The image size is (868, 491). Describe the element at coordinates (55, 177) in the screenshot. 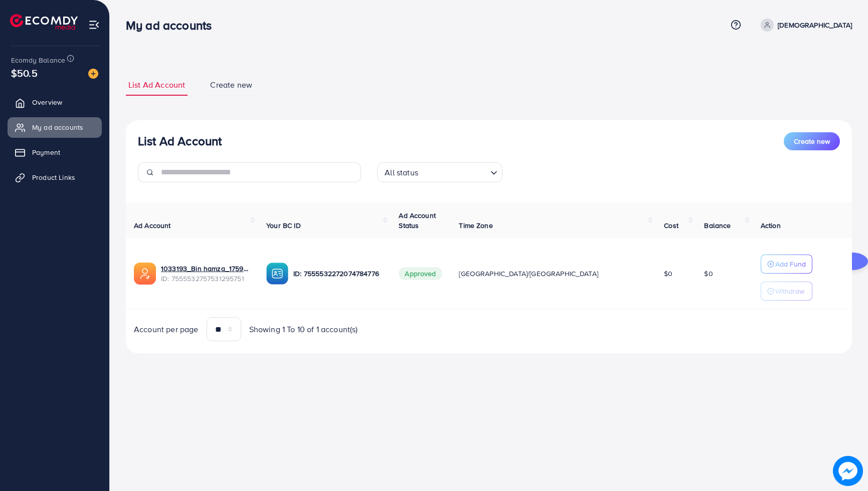

I see `a: Product Links` at that location.